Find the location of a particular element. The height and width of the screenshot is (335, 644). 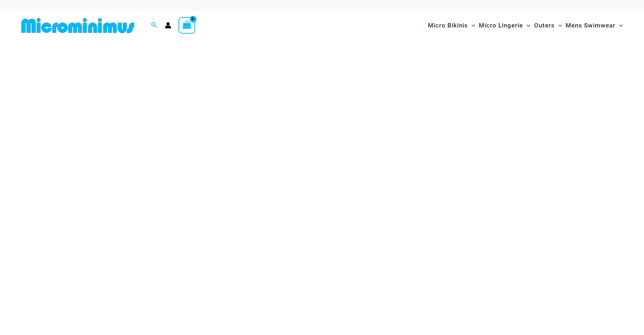

a: Mens SwimwearMenu ToggleMenu Toggle is located at coordinates (594, 25).